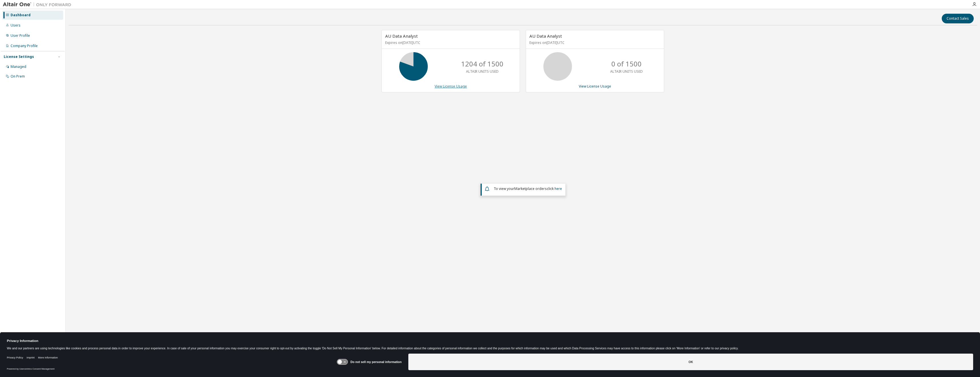 This screenshot has height=377, width=980. I want to click on div: Company Profile, so click(24, 46).